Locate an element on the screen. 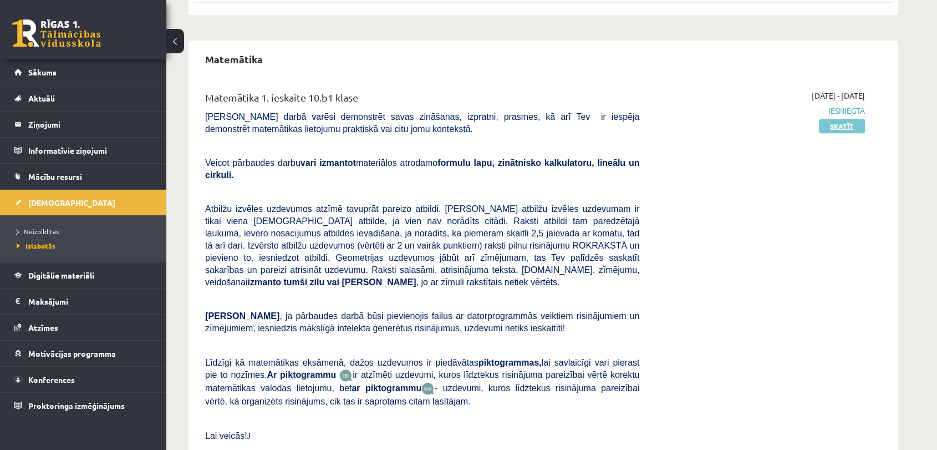 The image size is (937, 450). span: Izlabotās is located at coordinates (36, 246).